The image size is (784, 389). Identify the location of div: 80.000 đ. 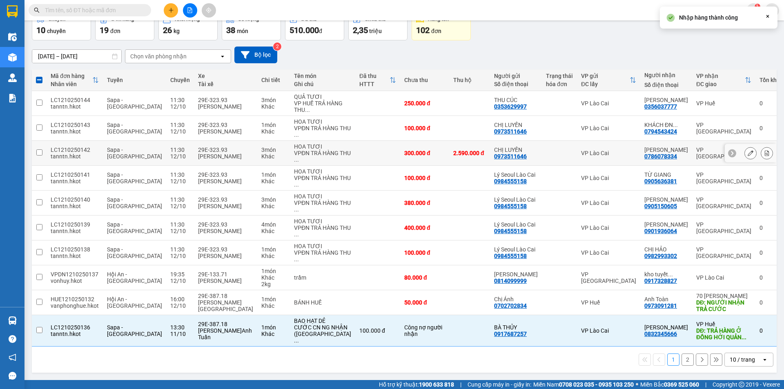
(425, 278).